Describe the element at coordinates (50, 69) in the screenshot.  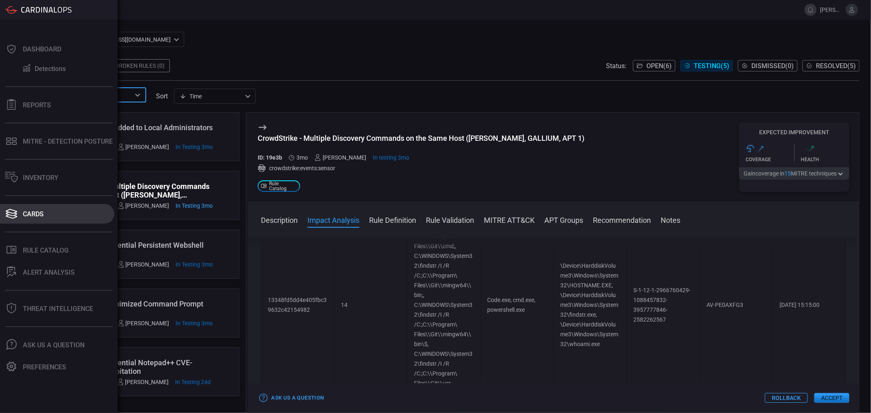
I see `div: Detections` at that location.